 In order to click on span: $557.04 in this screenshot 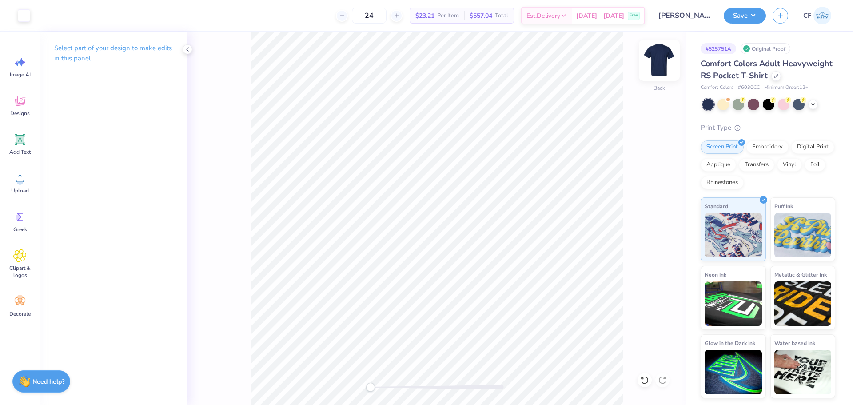, I will do `click(480, 16)`.